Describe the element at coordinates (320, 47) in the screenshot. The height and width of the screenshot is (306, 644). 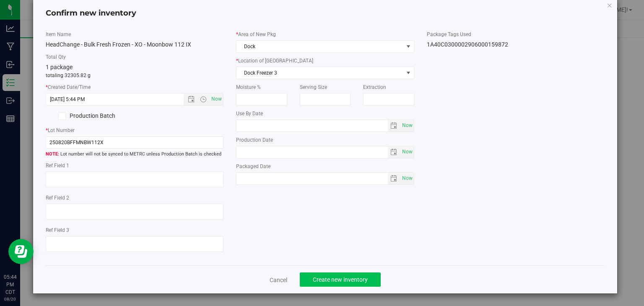
I see `span: Dock` at that location.